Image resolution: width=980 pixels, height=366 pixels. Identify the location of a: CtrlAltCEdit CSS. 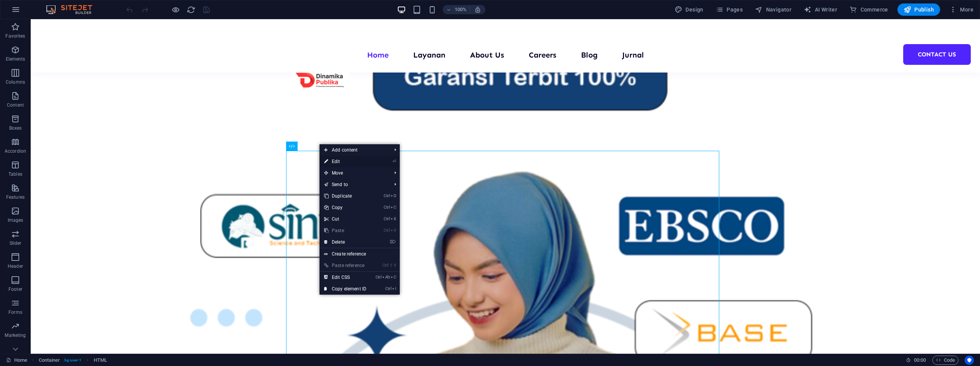
(345, 278).